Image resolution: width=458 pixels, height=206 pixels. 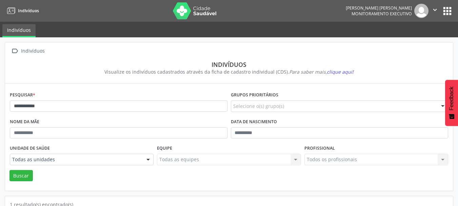 I want to click on label: Equipe, so click(x=164, y=148).